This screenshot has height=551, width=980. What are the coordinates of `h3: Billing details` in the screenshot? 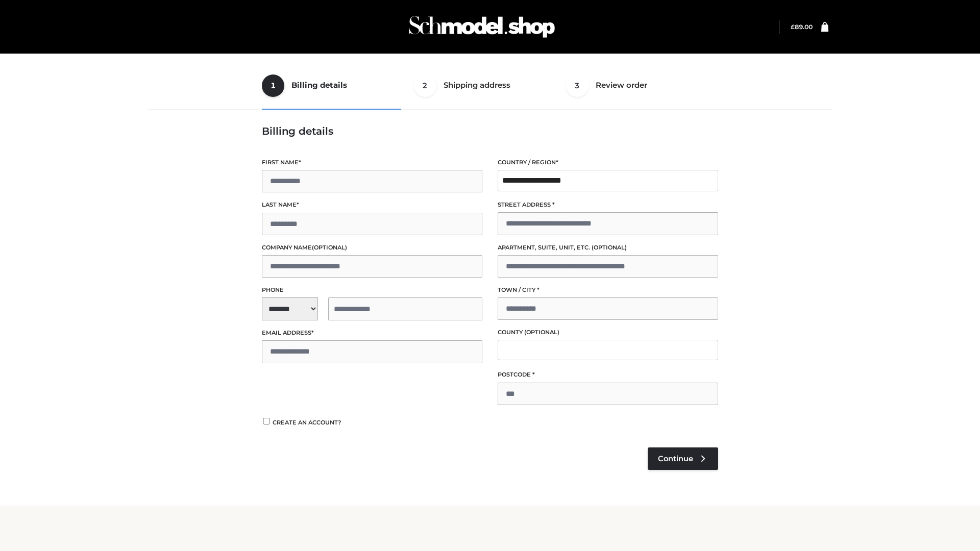 It's located at (490, 131).